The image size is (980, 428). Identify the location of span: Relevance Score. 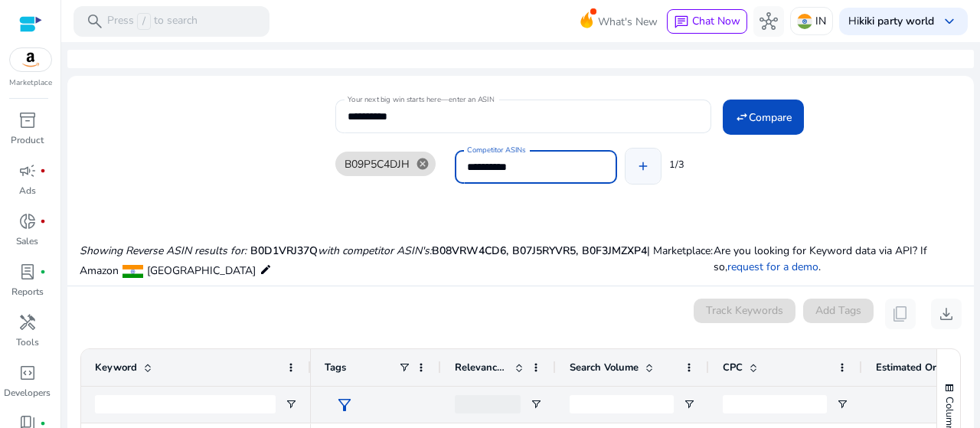
(481, 368).